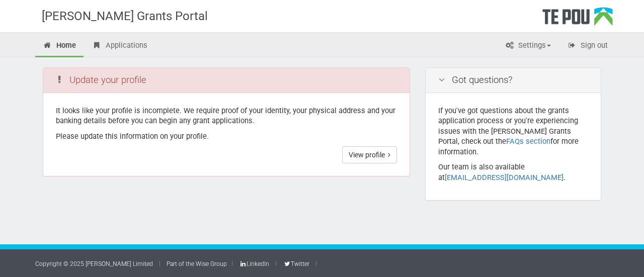 The image size is (644, 277). Describe the element at coordinates (577, 19) in the screenshot. I see `div: Te Pou Logo` at that location.